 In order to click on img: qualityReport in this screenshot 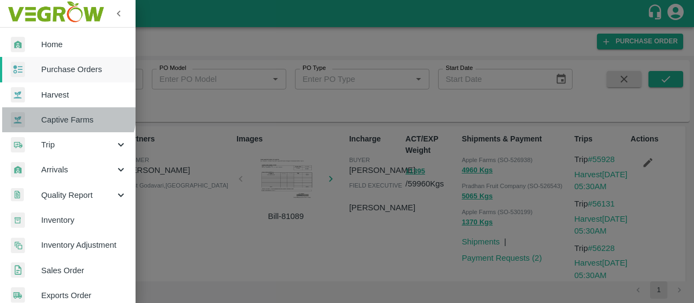, I will do `click(17, 195)`.